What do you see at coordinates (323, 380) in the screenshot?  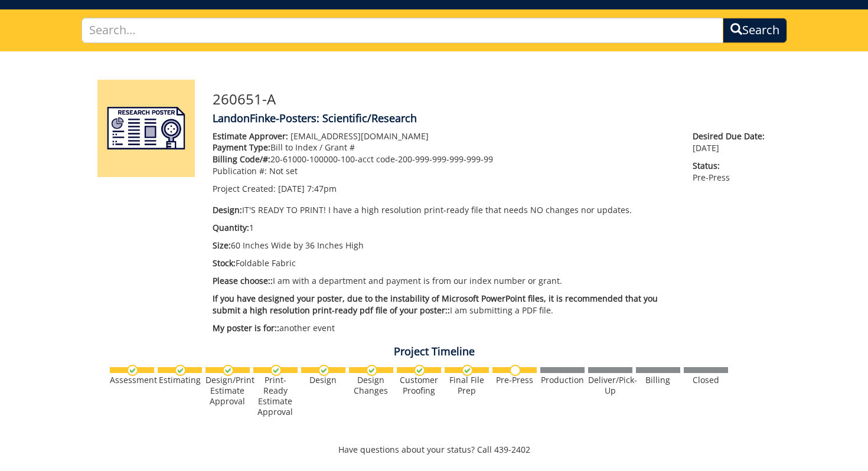 I see `div: Design` at bounding box center [323, 380].